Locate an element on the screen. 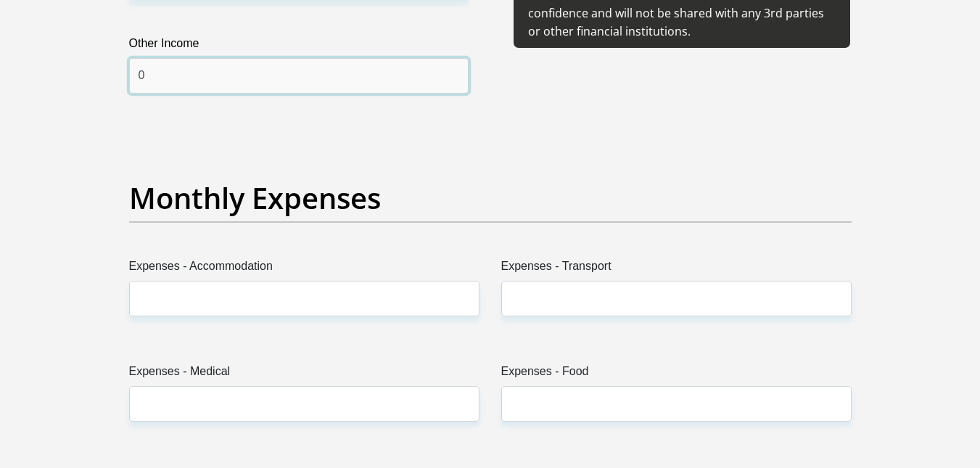 This screenshot has height=468, width=980. input: Expenses - Food is located at coordinates (676, 403).